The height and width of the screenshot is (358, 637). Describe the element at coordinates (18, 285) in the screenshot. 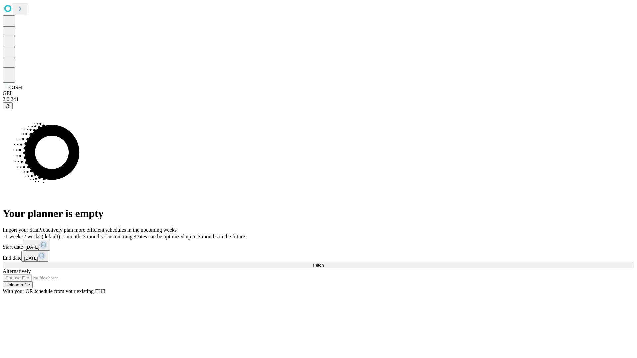

I see `button: Upload a file` at that location.